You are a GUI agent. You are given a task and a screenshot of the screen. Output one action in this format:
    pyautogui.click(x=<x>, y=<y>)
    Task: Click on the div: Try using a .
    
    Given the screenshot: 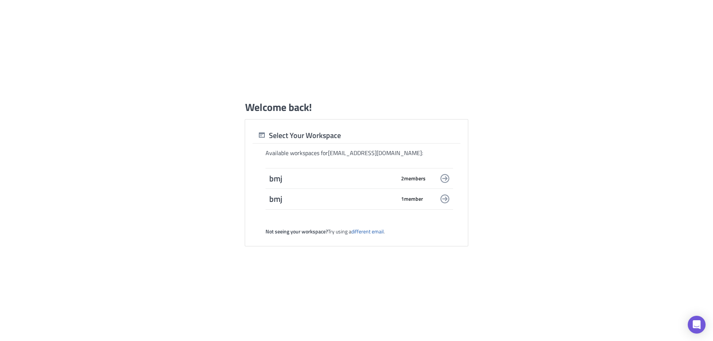 What is the action you would take?
    pyautogui.click(x=359, y=232)
    